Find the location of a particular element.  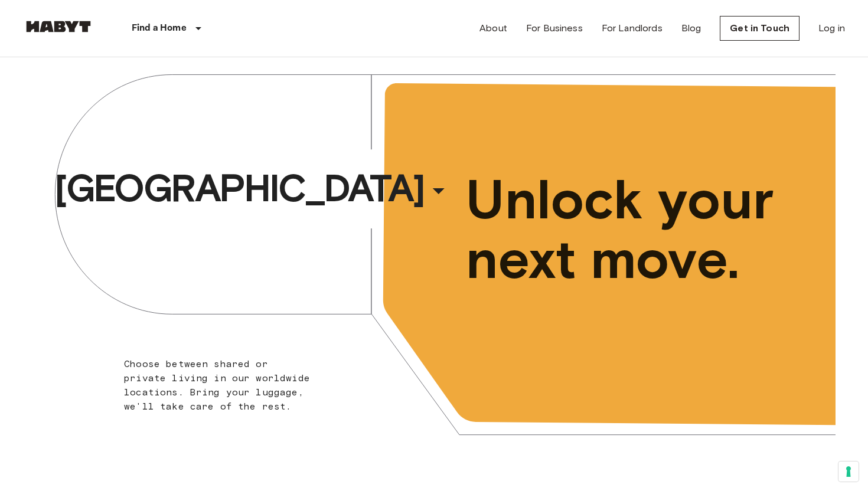

a: About is located at coordinates (493, 28).